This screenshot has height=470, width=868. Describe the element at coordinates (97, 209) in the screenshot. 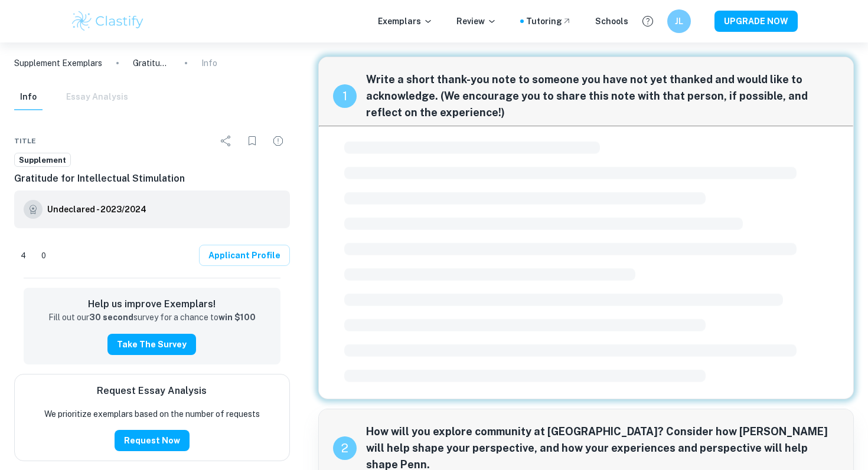

I see `h6: Undeclared - 2023/2024` at that location.